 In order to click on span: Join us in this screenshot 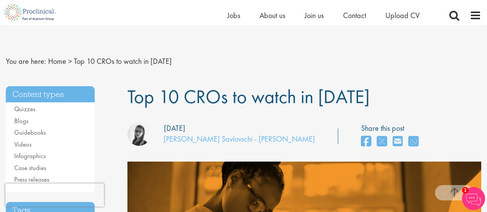, I will do `click(314, 15)`.